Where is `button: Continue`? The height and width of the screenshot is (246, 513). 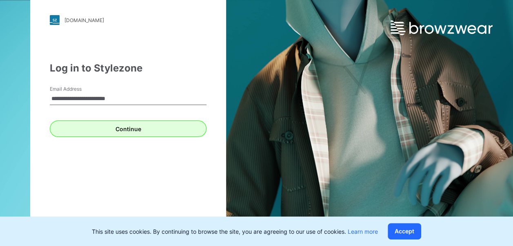
button: Continue is located at coordinates (128, 129).